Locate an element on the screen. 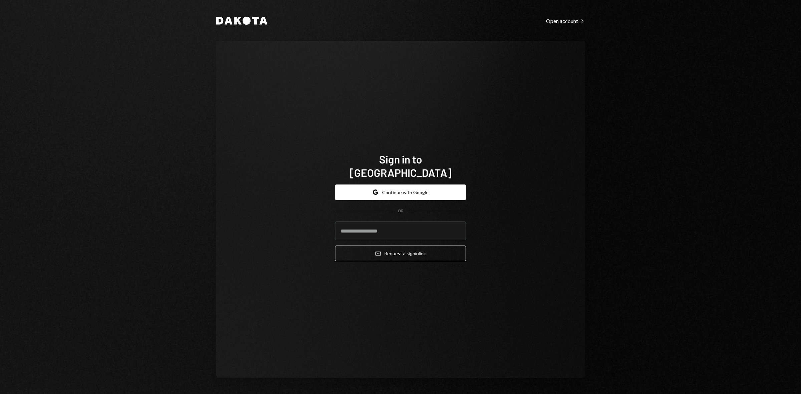 This screenshot has height=394, width=801. a: Open account is located at coordinates (566, 21).